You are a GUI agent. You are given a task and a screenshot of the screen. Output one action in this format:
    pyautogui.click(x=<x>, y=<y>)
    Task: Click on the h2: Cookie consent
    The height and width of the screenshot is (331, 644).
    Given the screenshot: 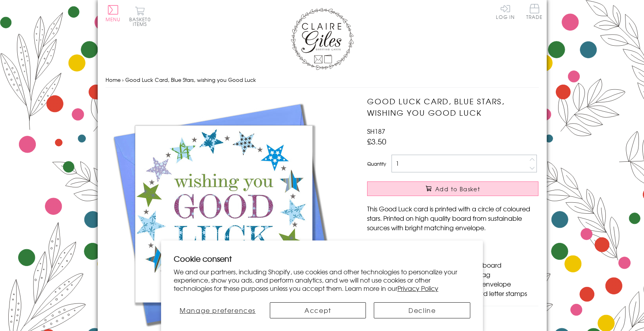 What is the action you would take?
    pyautogui.click(x=322, y=258)
    